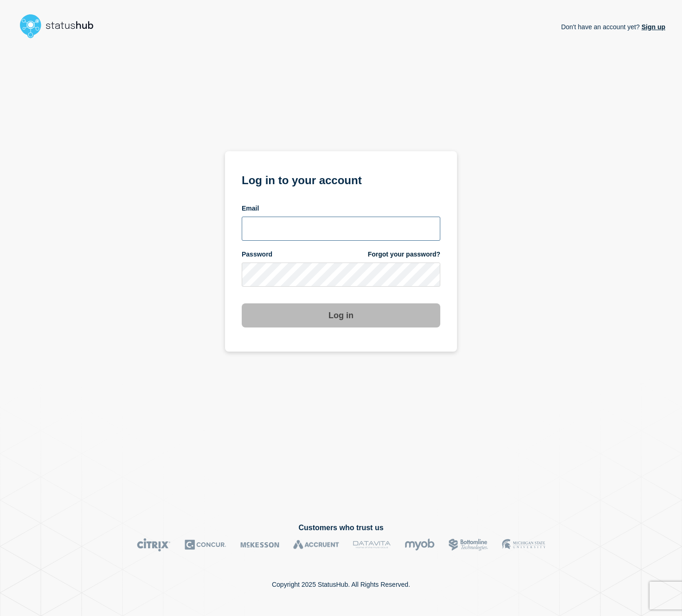 Image resolution: width=682 pixels, height=616 pixels. I want to click on img: McKesson logo, so click(260, 545).